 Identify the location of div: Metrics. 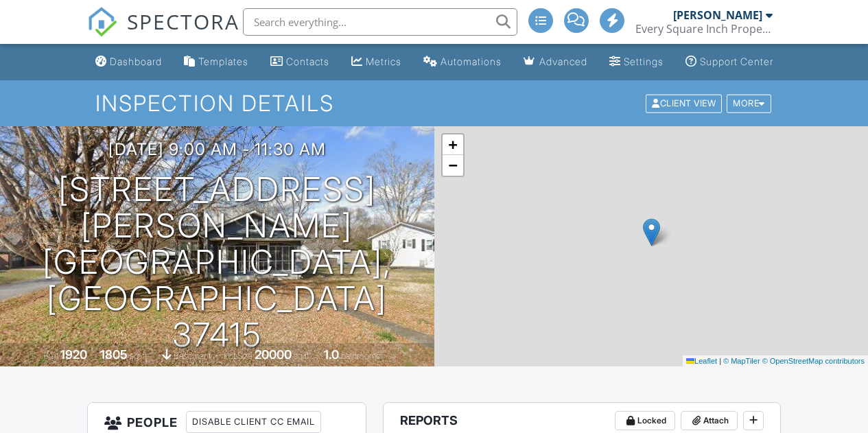
(384, 62).